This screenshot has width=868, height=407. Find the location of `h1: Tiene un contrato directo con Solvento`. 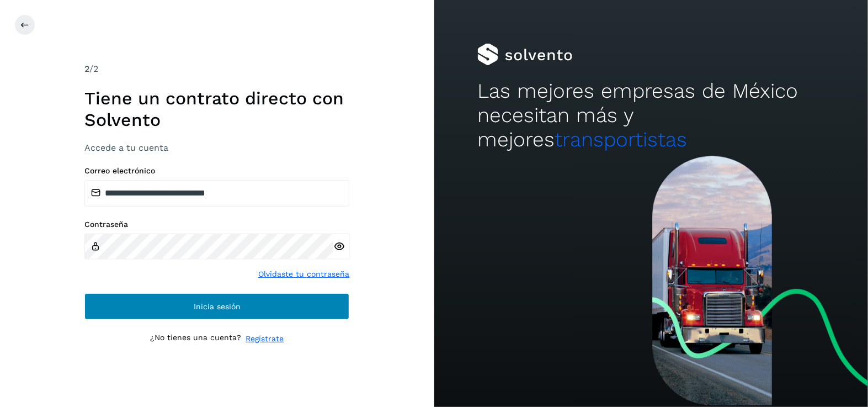

h1: Tiene un contrato directo con Solvento is located at coordinates (217, 109).